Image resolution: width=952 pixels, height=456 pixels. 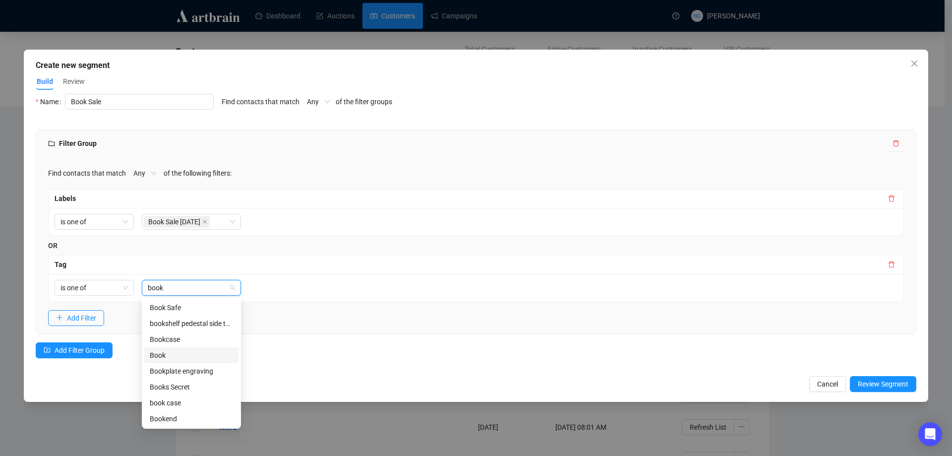 I want to click on button: Review, so click(x=74, y=81).